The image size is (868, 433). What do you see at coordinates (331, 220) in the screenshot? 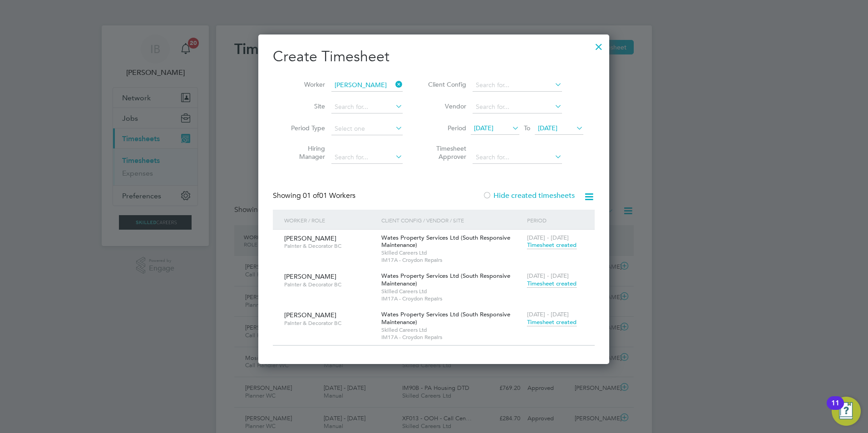
I see `div: Worker / Role` at bounding box center [331, 220].